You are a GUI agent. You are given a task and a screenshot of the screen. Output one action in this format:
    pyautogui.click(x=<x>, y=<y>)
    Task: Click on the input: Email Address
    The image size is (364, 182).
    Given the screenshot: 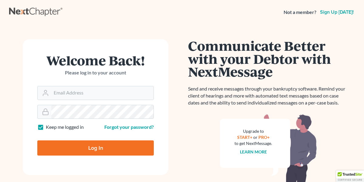 What is the action you would take?
    pyautogui.click(x=102, y=93)
    